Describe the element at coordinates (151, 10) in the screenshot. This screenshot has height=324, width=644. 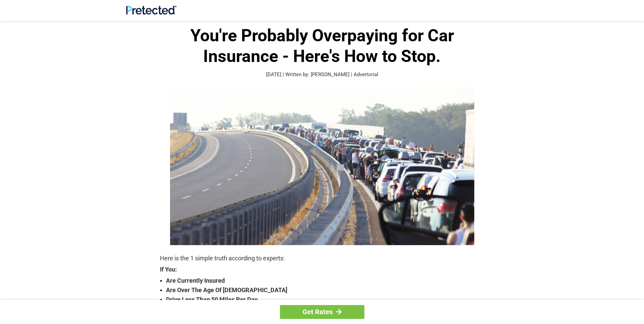
I see `img: Site Logo` at that location.